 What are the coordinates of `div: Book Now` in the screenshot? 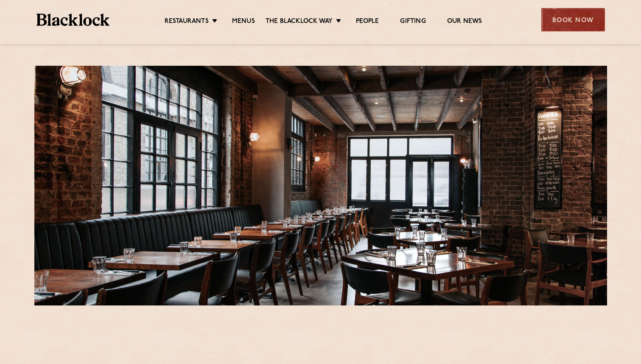 It's located at (573, 19).